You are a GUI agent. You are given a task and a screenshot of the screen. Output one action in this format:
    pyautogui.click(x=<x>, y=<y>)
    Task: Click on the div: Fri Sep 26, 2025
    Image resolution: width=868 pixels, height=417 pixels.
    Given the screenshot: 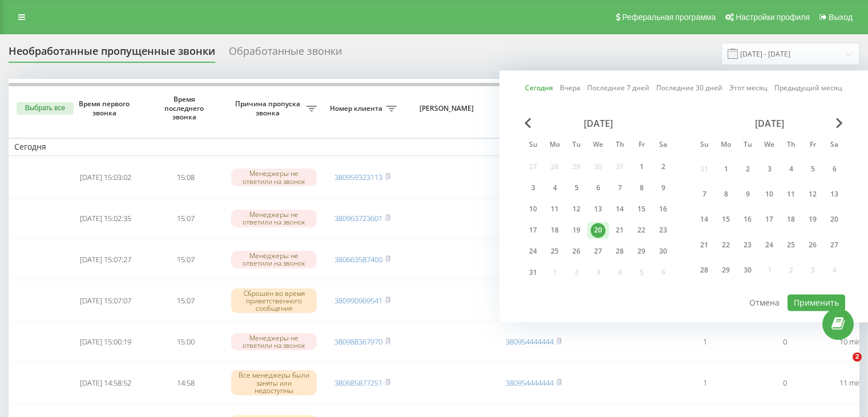 What is the action you would take?
    pyautogui.click(x=813, y=245)
    